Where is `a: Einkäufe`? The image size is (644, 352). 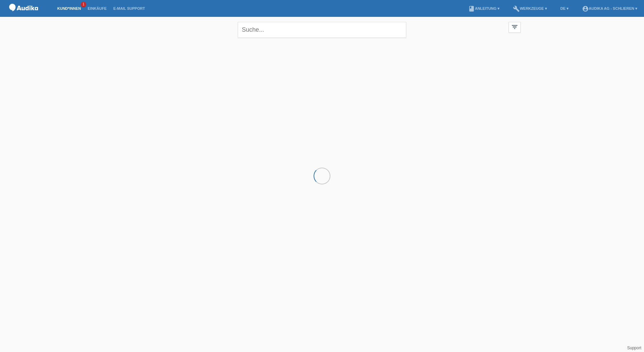 a: Einkäufe is located at coordinates (97, 8).